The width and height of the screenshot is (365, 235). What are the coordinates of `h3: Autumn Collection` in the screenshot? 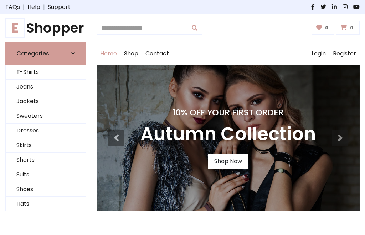 It's located at (228, 134).